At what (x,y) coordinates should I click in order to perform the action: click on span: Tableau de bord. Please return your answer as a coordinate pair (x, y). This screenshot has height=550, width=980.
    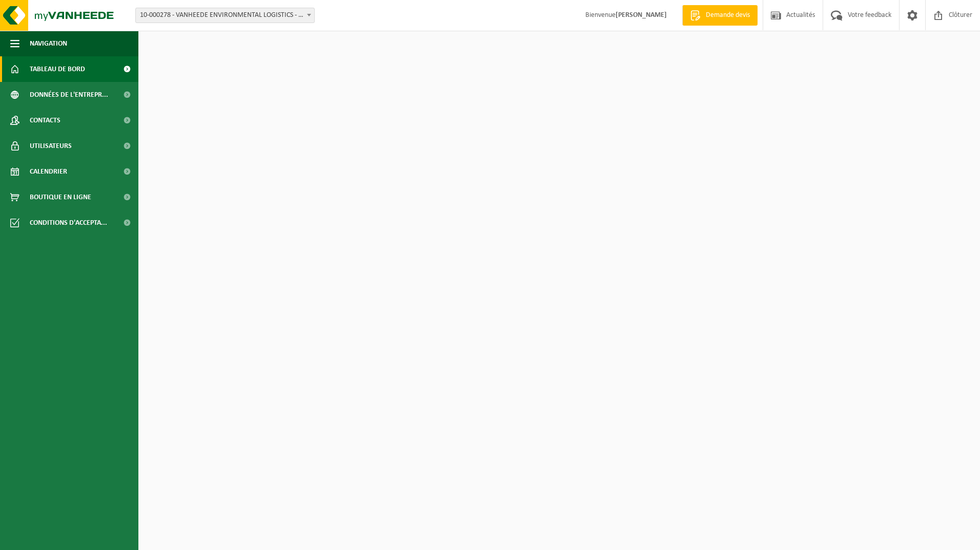
    Looking at the image, I should click on (57, 69).